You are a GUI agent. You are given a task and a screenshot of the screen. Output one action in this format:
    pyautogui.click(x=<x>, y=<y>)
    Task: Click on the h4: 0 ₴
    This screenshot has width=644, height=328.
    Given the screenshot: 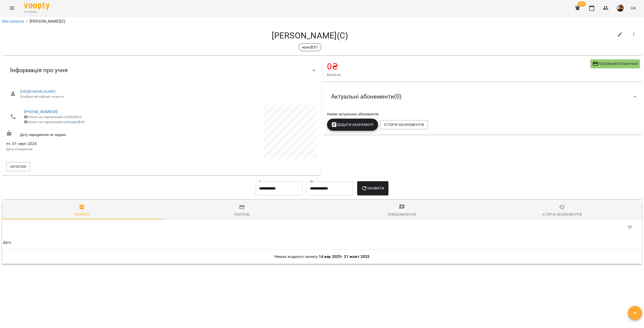 What is the action you would take?
    pyautogui.click(x=458, y=66)
    